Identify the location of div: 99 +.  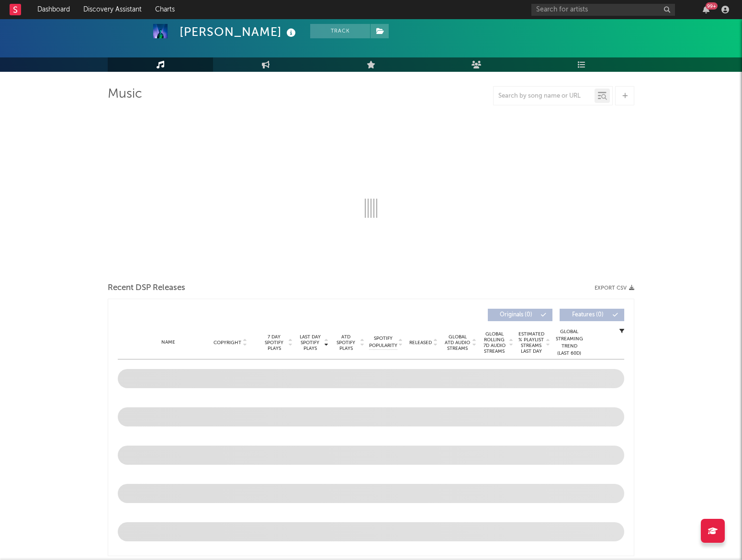
(711, 6).